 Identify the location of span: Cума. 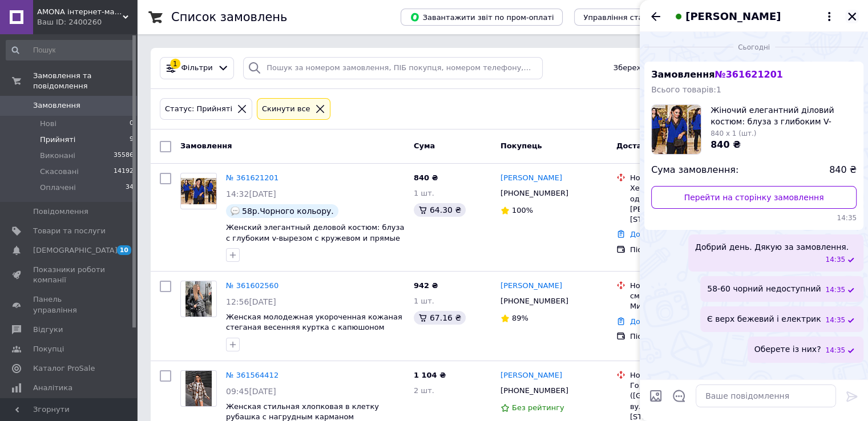
(424, 146).